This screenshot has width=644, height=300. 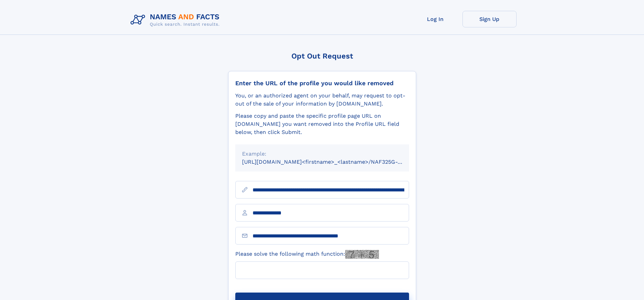 What do you see at coordinates (436, 19) in the screenshot?
I see `a: Log In` at bounding box center [436, 19].